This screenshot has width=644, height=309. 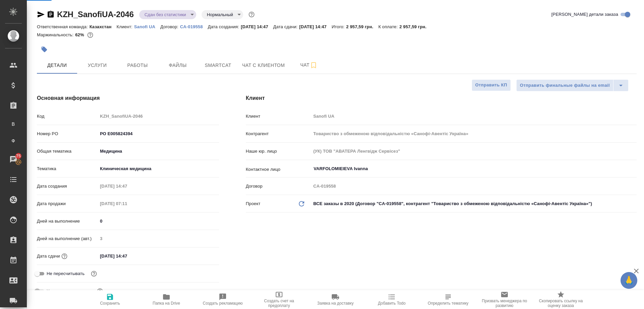 What do you see at coordinates (159, 151) in the screenshot?
I see `div: Медицина` at bounding box center [159, 151].